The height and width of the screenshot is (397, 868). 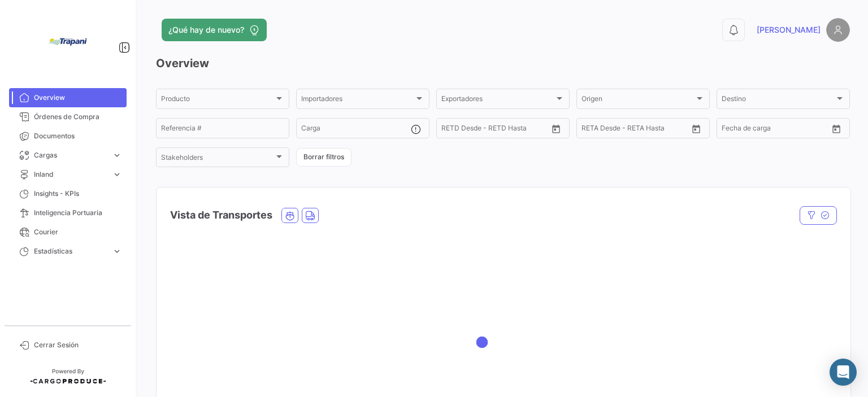 What do you see at coordinates (638, 101) in the screenshot?
I see `span: Origen` at bounding box center [638, 101].